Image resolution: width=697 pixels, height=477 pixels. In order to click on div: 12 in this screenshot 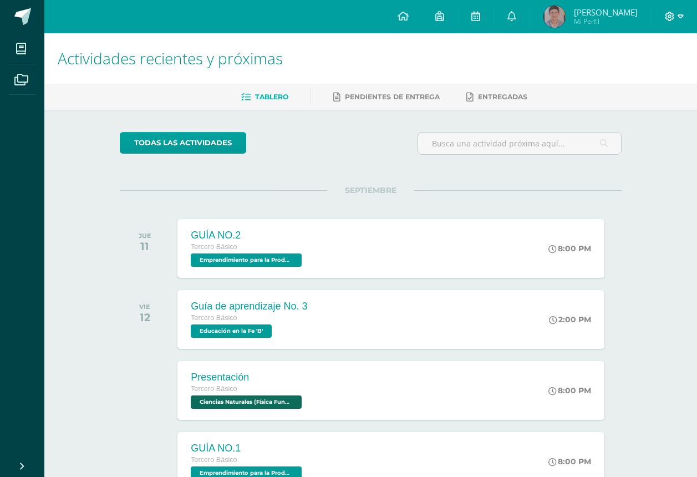, I will do `click(145, 317)`.